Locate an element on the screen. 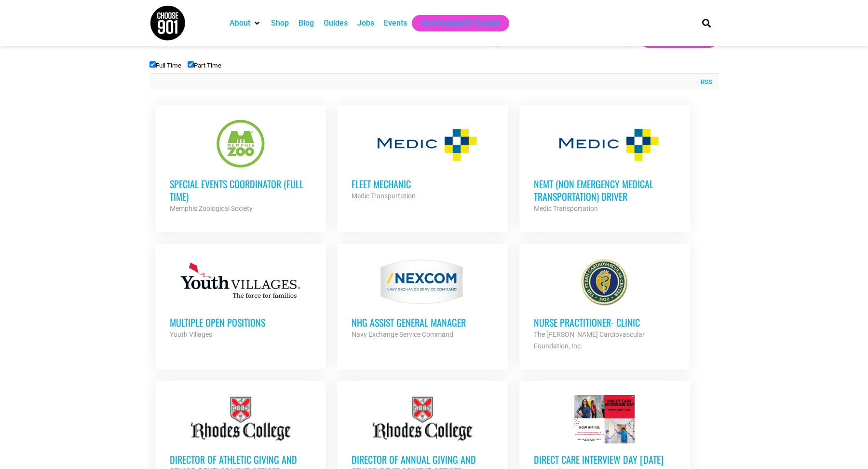 Image resolution: width=868 pixels, height=469 pixels. h3: NEMT (Non Emergency Medical Transportation) Driver is located at coordinates (605, 190).